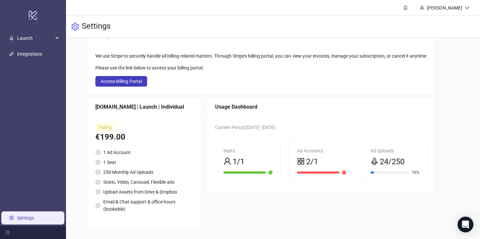 Image resolution: width=480 pixels, height=239 pixels. Describe the element at coordinates (344, 173) in the screenshot. I see `span: close-circle` at that location.